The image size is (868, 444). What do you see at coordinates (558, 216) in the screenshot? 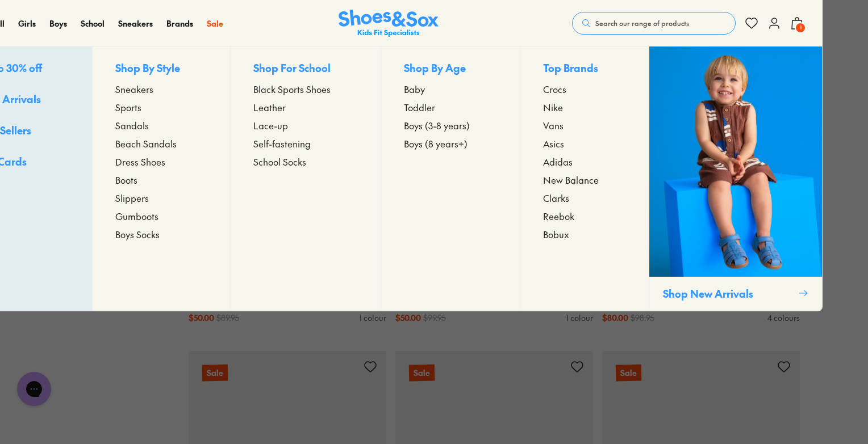
I see `span: Reebok` at bounding box center [558, 216].